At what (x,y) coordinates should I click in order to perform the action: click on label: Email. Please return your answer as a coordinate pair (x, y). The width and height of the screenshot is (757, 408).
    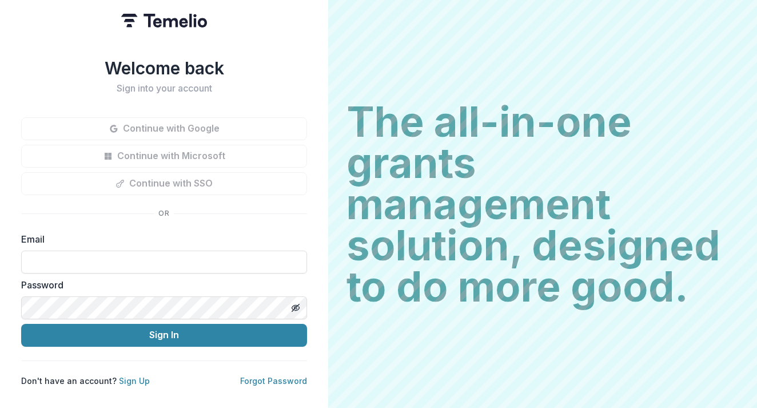
    Looking at the image, I should click on (161, 239).